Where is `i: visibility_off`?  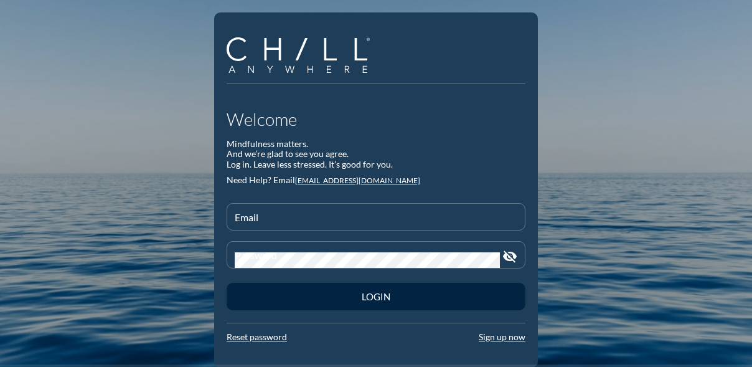
i: visibility_off is located at coordinates (510, 257).